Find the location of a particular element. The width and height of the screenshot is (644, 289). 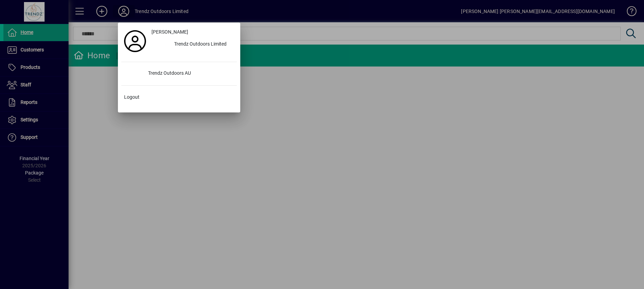

div: Trendz Outdoors Limited is located at coordinates (202, 45).